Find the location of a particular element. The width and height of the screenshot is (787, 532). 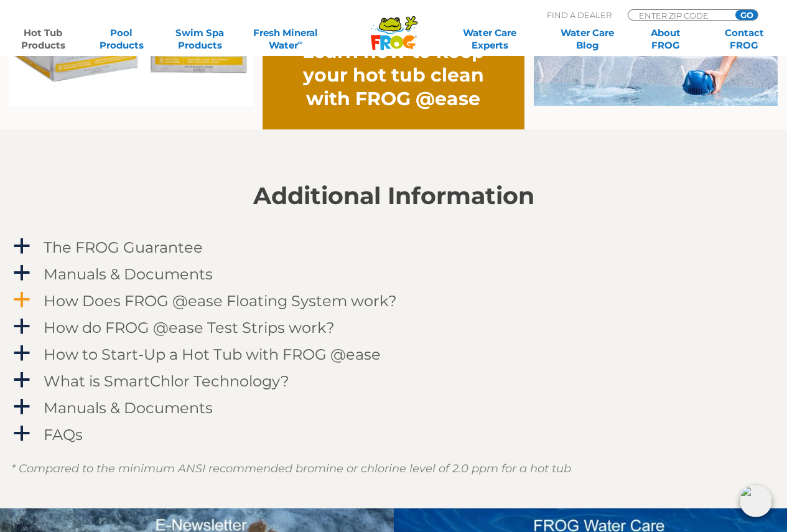

a: ContactFROG is located at coordinates (745, 39).